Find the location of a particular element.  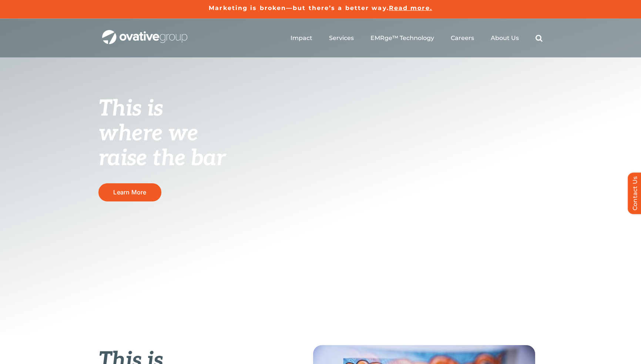

span: Read more. is located at coordinates (410, 8).